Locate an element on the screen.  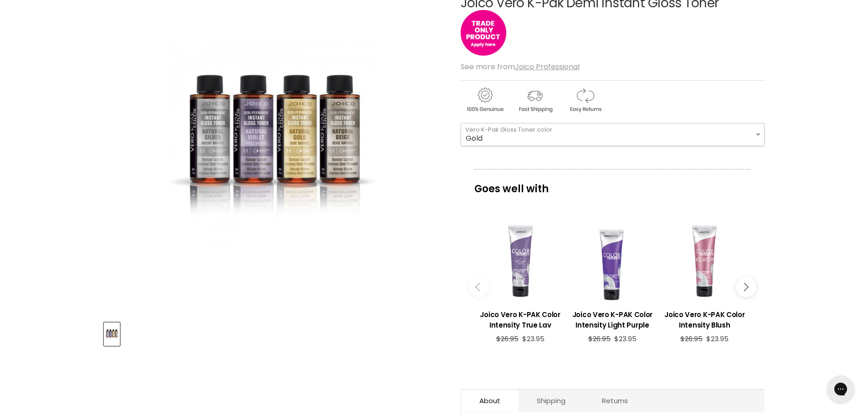
h3: Joico Vero K-PAK Color Intensity Blush is located at coordinates (704, 320).